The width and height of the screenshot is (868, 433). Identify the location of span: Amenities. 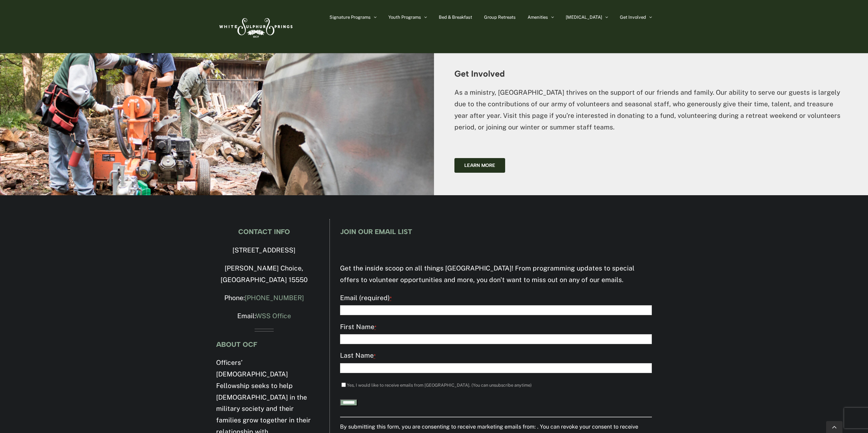
(538, 17).